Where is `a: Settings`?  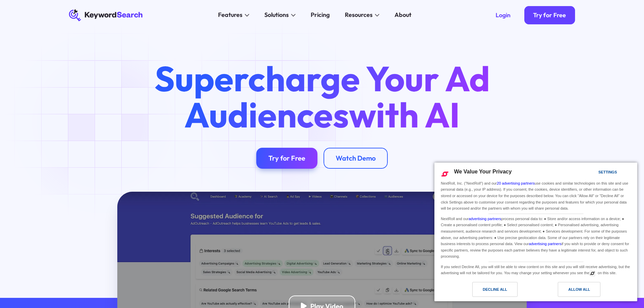 a: Settings is located at coordinates (595, 173).